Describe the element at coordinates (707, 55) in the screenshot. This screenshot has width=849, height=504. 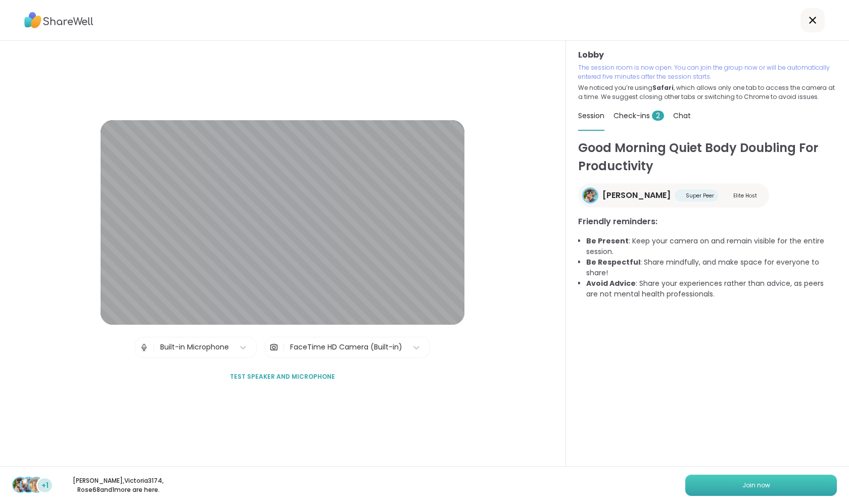
I see `h3: Lobby` at that location.